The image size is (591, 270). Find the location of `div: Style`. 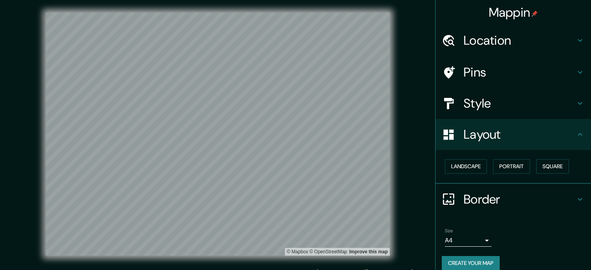

div: Style is located at coordinates (514, 103).